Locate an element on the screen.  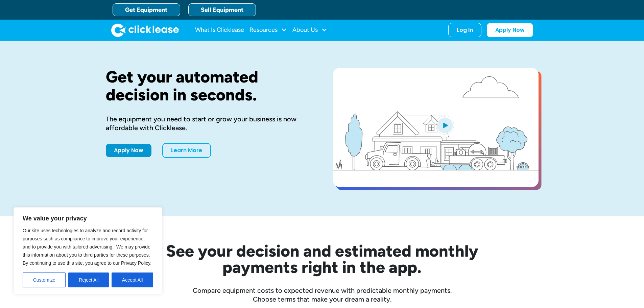
img: Blue play button logo on a light blue circular background is located at coordinates (445, 125).